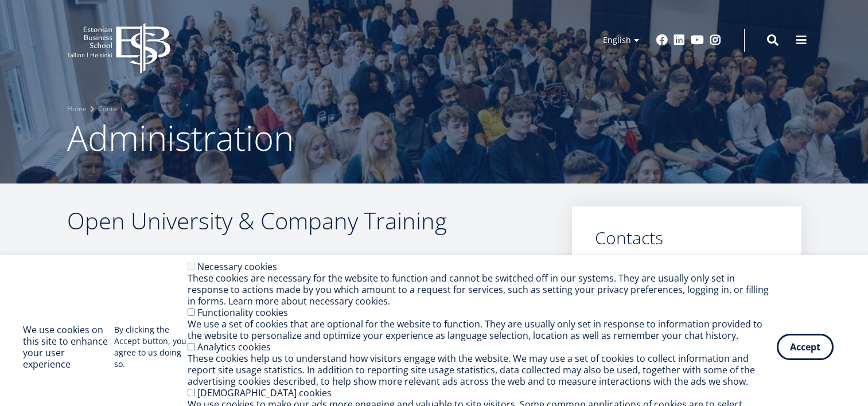 This screenshot has height=406, width=868. Describe the element at coordinates (365, 263) in the screenshot. I see `th: e-MAIL` at that location.